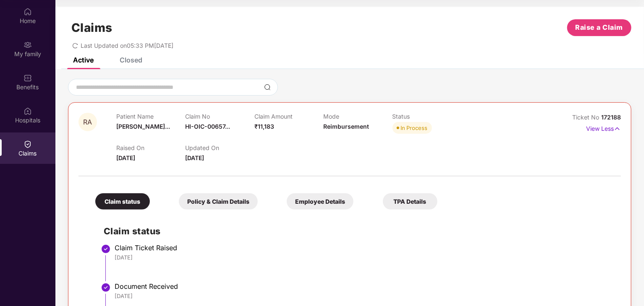 This screenshot has height=306, width=644. I want to click on img: svg+xml;base64,PHN2ZyBpZD0iQmVuZWZpdHMiIHhtbG5zPSJodHRwOi8vd3d3LnczLm9yZy8yMDAwL3N2ZyIgd2lkdGg9Ij..., so click(28, 78).